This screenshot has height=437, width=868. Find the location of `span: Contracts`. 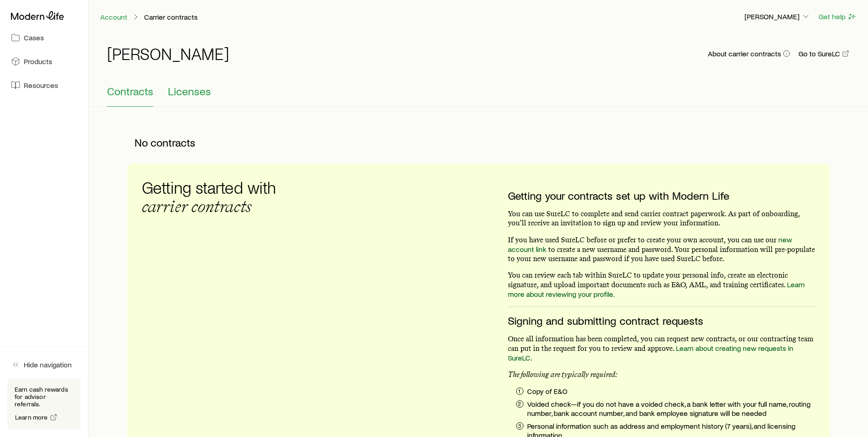

span: Contracts is located at coordinates (130, 91).